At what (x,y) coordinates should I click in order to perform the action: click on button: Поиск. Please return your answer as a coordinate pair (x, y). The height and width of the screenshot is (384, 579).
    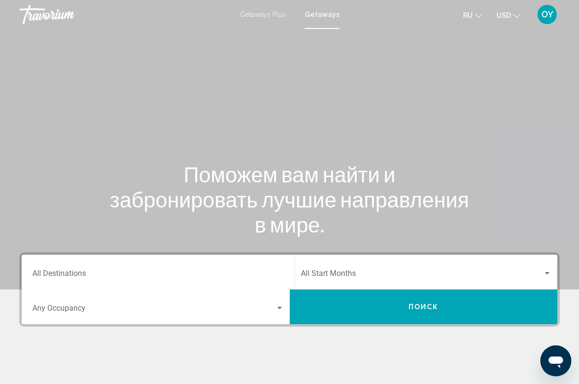
    Looking at the image, I should click on (423, 307).